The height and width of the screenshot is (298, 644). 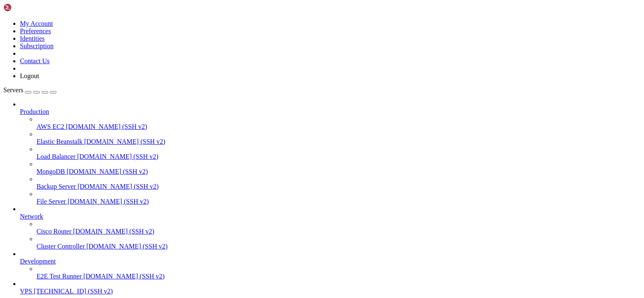 I want to click on img: Shellngn, so click(x=27, y=7).